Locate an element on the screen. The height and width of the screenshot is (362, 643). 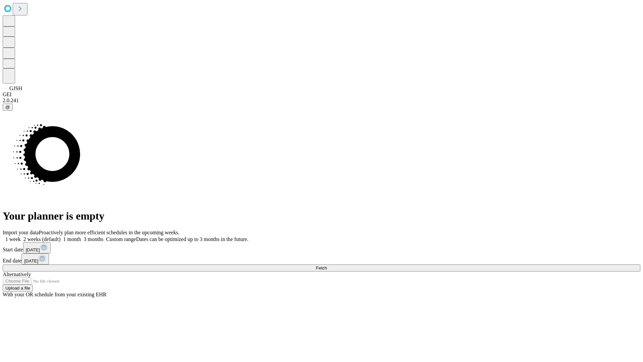
div: Start date is located at coordinates (321, 247).